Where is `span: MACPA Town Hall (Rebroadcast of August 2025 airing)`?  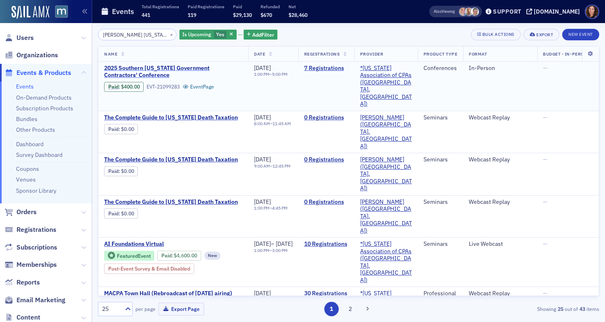 span: MACPA Town Hall (Rebroadcast of August 2025 airing) is located at coordinates (173, 294).